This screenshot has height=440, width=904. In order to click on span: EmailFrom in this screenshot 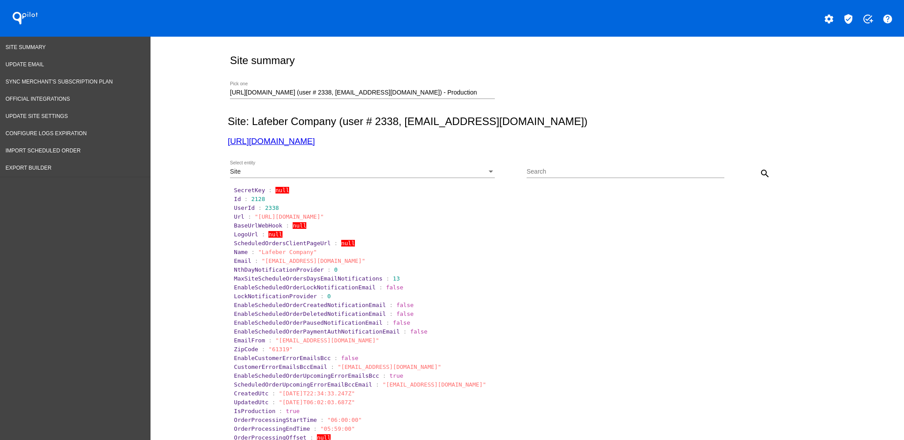, I will do `click(249, 340)`.